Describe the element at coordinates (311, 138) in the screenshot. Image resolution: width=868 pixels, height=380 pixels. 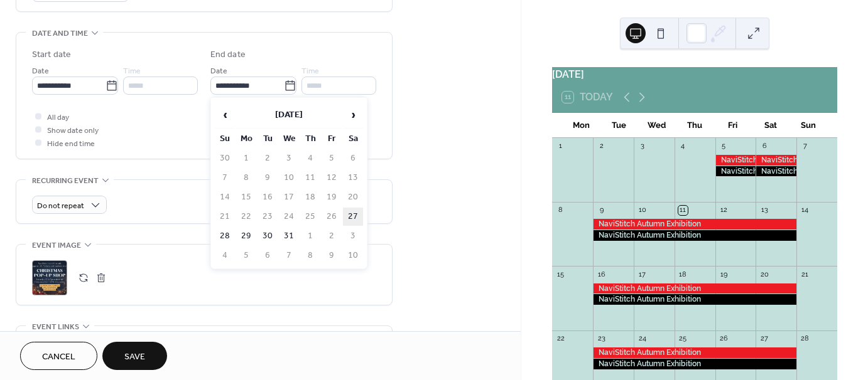
I see `th: Th` at that location.